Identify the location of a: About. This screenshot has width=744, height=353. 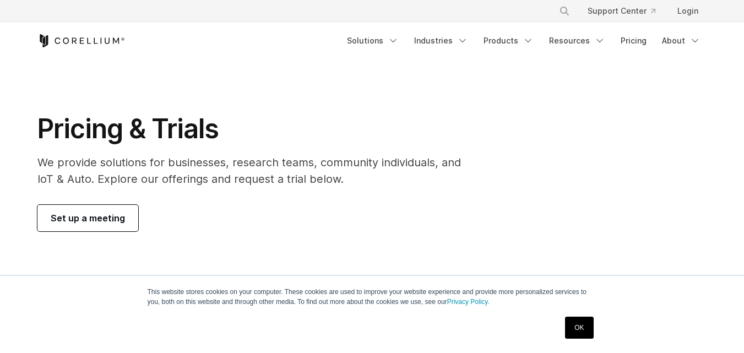
(681, 41).